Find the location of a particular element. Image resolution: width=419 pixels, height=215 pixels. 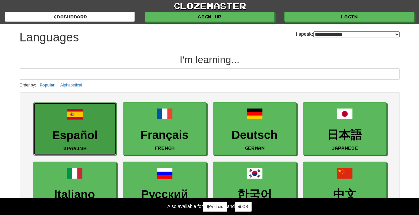

a: iOS is located at coordinates (243, 206).